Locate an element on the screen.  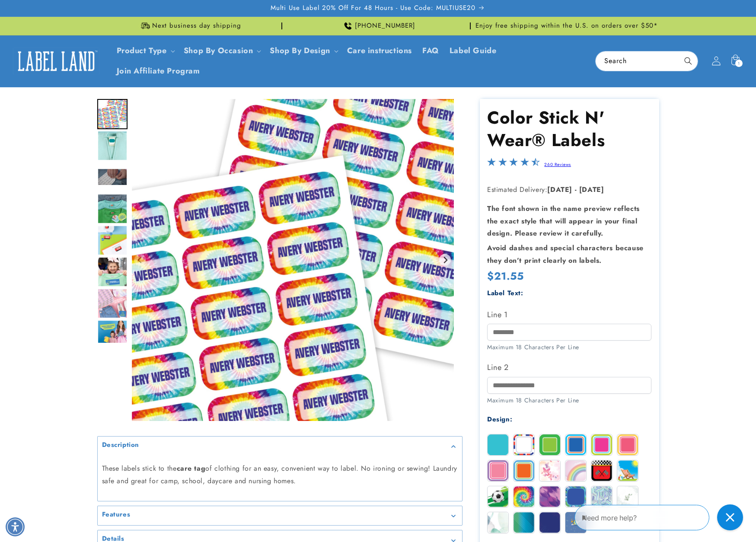
label: Label Text: is located at coordinates (505, 293).